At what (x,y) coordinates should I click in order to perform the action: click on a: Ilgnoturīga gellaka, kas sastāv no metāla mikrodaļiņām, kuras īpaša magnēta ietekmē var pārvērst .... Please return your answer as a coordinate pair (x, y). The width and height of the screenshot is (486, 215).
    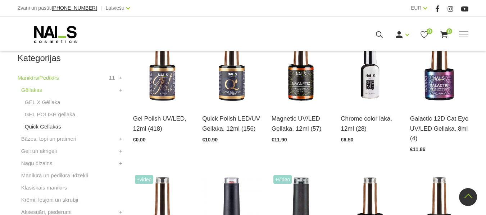
    Looking at the image, I should click on (301, 65).